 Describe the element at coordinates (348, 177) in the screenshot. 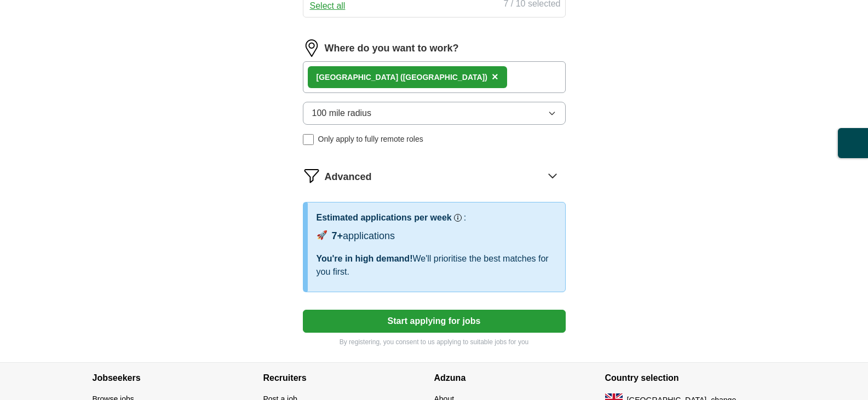

I see `span: Advanced` at that location.